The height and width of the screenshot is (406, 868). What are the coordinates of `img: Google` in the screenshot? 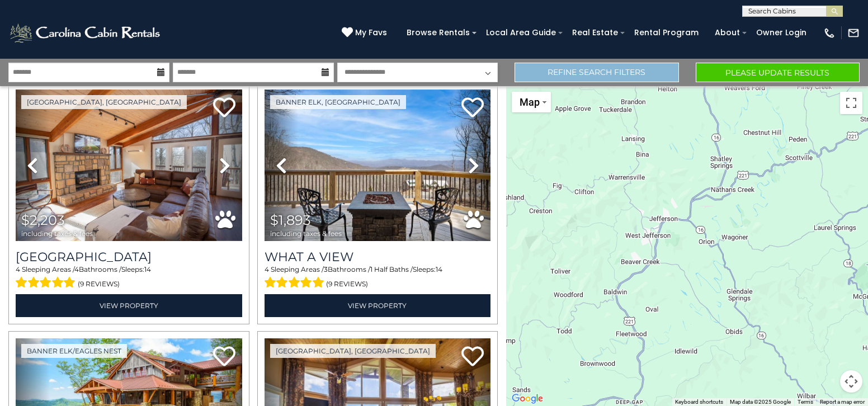 It's located at (528, 399).